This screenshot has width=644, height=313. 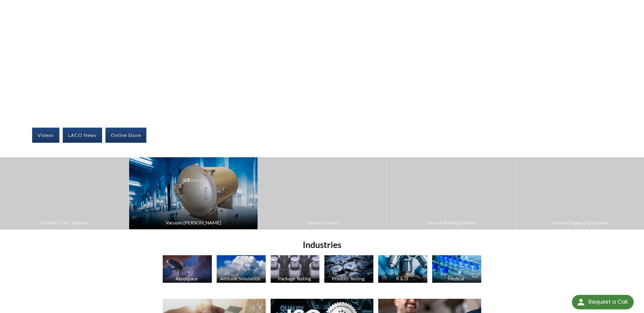 I want to click on img: Vacuum Chamber image, so click(x=193, y=193).